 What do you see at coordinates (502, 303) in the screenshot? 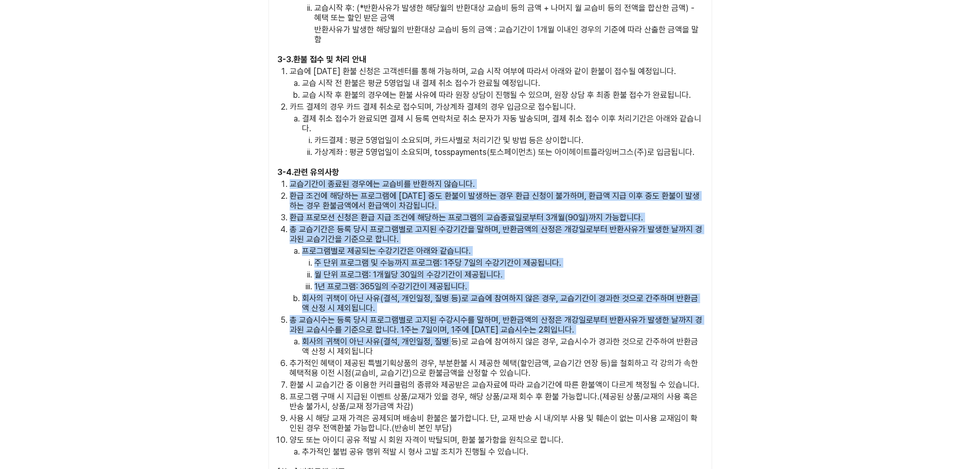
I see `p: 회사의 귀책이 아닌 사유(결석, 개인일정, 질병 등)로 교습에 참여하지 않은 경우, 교습기간이 경과한 것으로 간주하며 반환금액 산정 시 제외됩니다.` at bounding box center [502, 303].